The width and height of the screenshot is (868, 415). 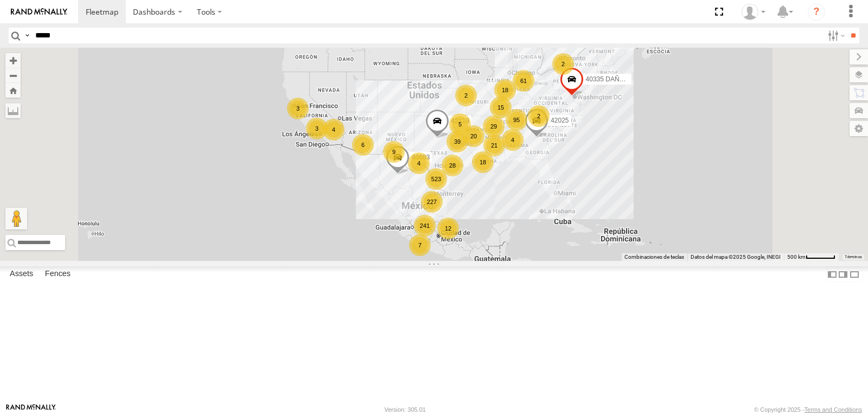 I want to click on label: Measure, so click(x=13, y=110).